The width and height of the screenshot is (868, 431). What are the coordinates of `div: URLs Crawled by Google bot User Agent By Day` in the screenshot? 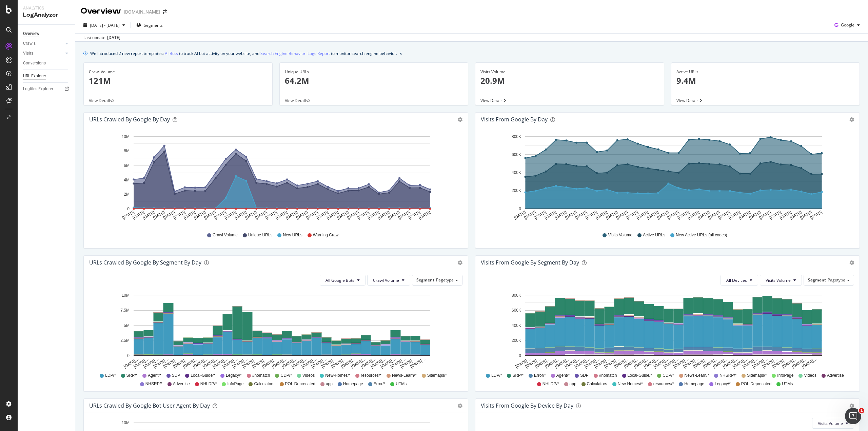 It's located at (150, 406).